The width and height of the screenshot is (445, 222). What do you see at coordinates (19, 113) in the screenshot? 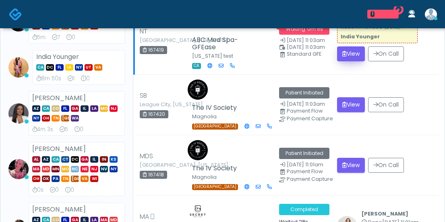
I see `img: Anjali Nandakumar` at bounding box center [19, 113].